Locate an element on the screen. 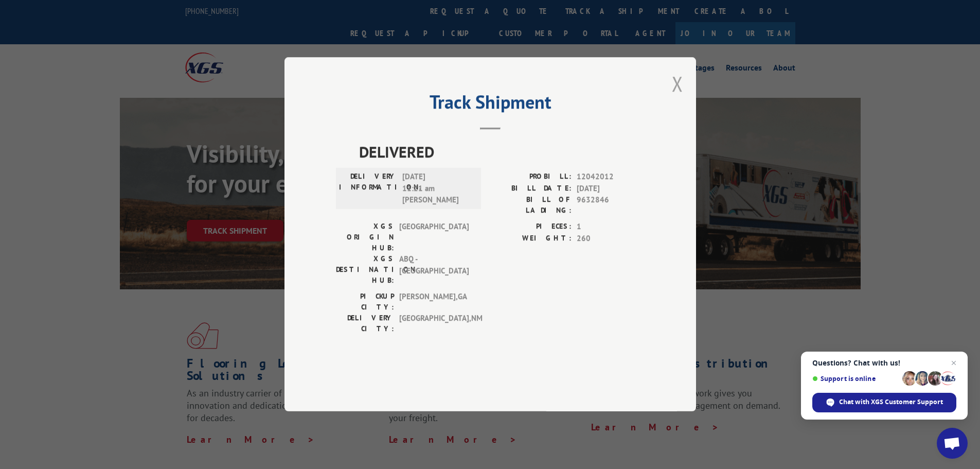  label: BILL OF LADING: is located at coordinates (531, 205).